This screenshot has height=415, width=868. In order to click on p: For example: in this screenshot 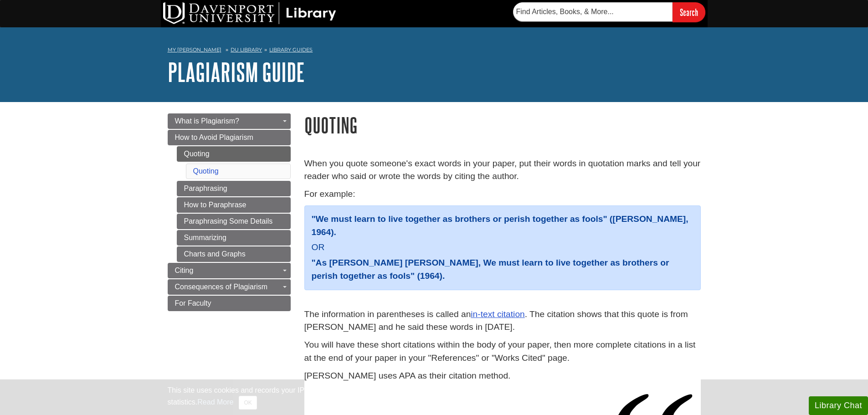, I will do `click(503, 194)`.